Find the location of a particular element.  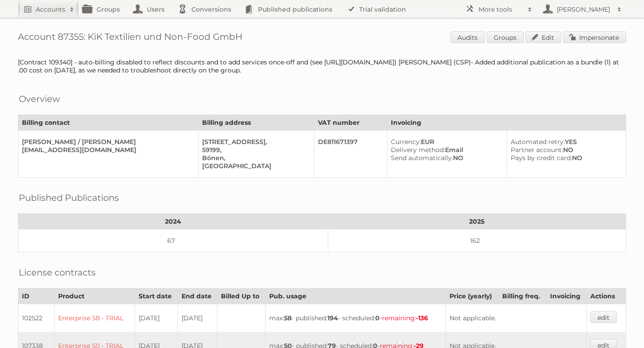

th: Billing contact is located at coordinates (108, 123).